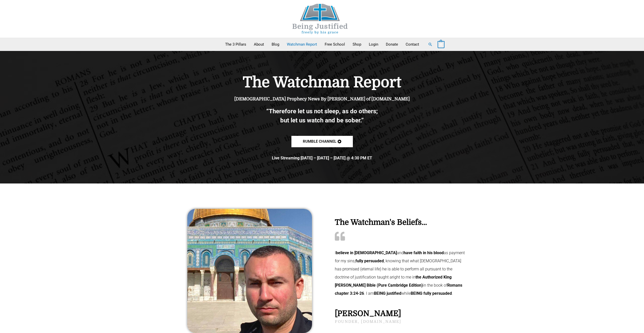 This screenshot has width=644, height=333. I want to click on a: Free School, so click(335, 45).